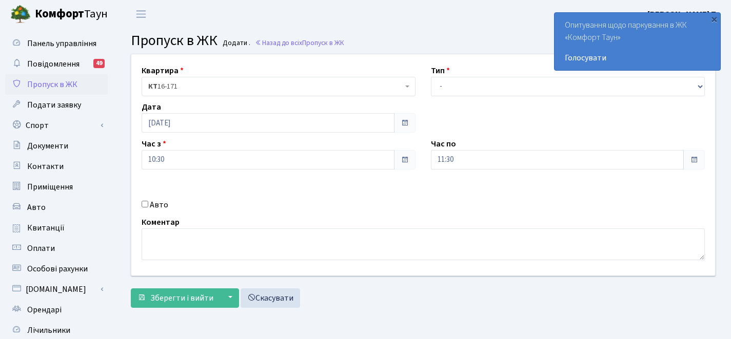 This screenshot has width=731, height=339. What do you see at coordinates (175, 298) in the screenshot?
I see `button: Зберегти і вийти` at bounding box center [175, 298].